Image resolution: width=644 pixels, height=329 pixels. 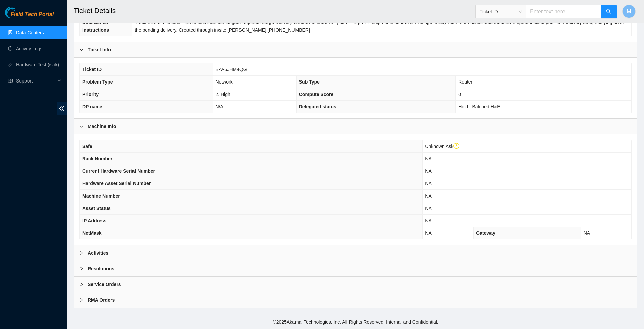 I want to click on img: Akamai Technologies, so click(x=19, y=12).